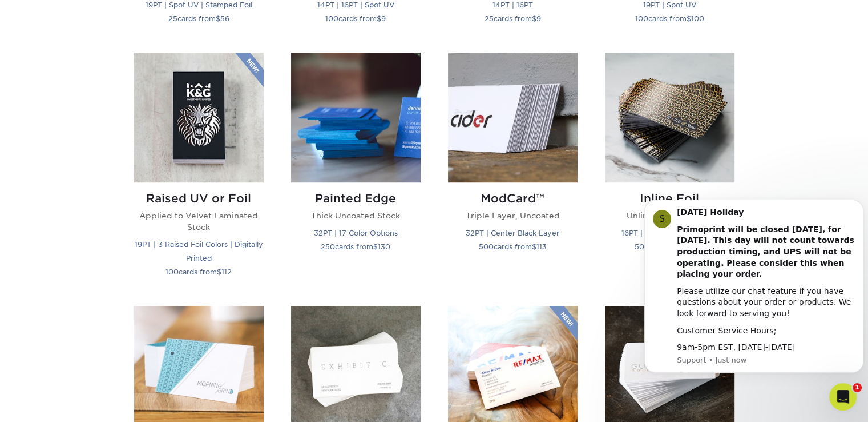 The width and height of the screenshot is (868, 422). What do you see at coordinates (22, 36) in the screenshot?
I see `div: Profile image for Support` at bounding box center [22, 36].